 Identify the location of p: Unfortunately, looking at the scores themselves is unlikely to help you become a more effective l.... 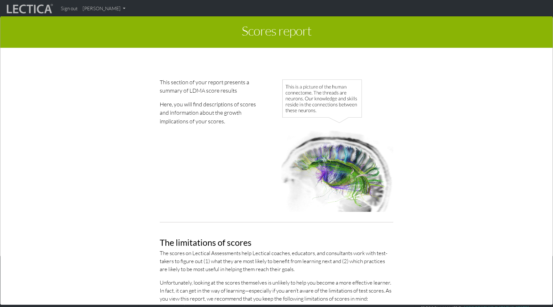
(276, 290).